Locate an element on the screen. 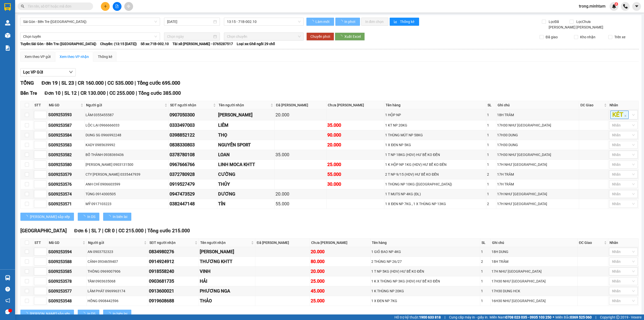 The height and width of the screenshot is (320, 644). span: Kho nhận is located at coordinates (587, 37).